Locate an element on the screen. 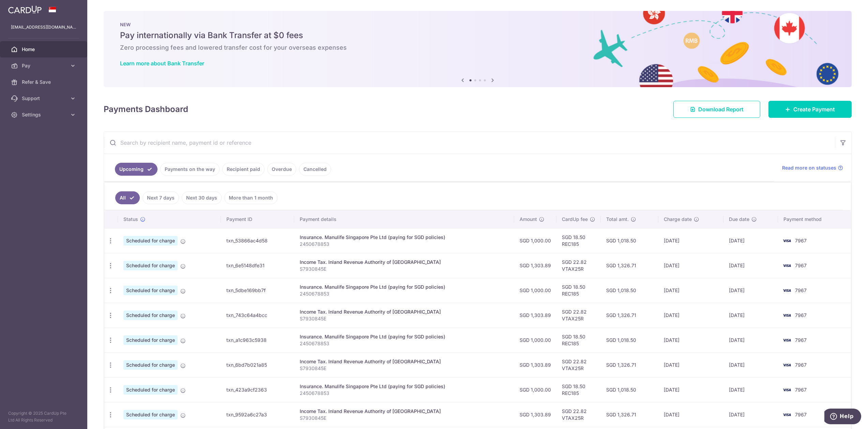 This screenshot has width=868, height=429. span: Refer & Save is located at coordinates (44, 82).